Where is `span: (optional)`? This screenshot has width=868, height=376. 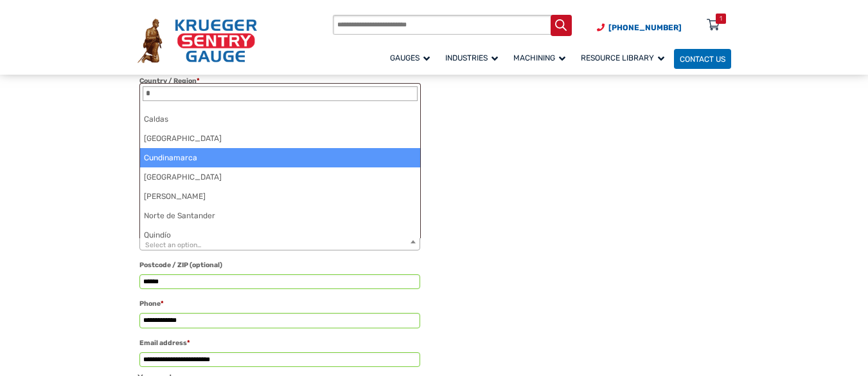 span: (optional) is located at coordinates (206, 265).